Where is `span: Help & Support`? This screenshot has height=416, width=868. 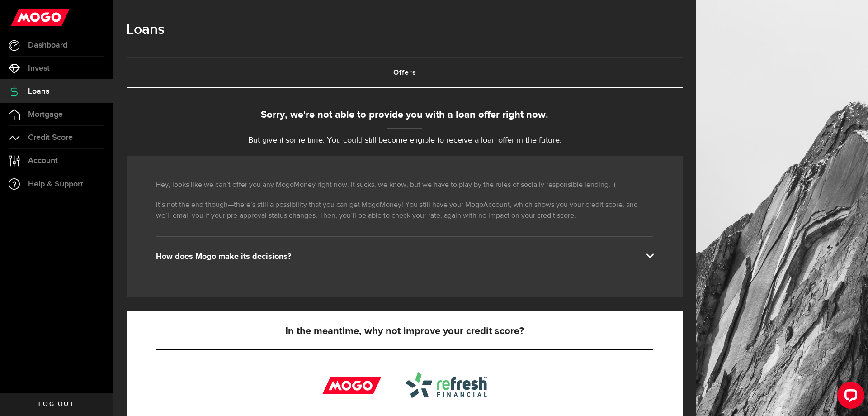 span: Help & Support is located at coordinates (55, 184).